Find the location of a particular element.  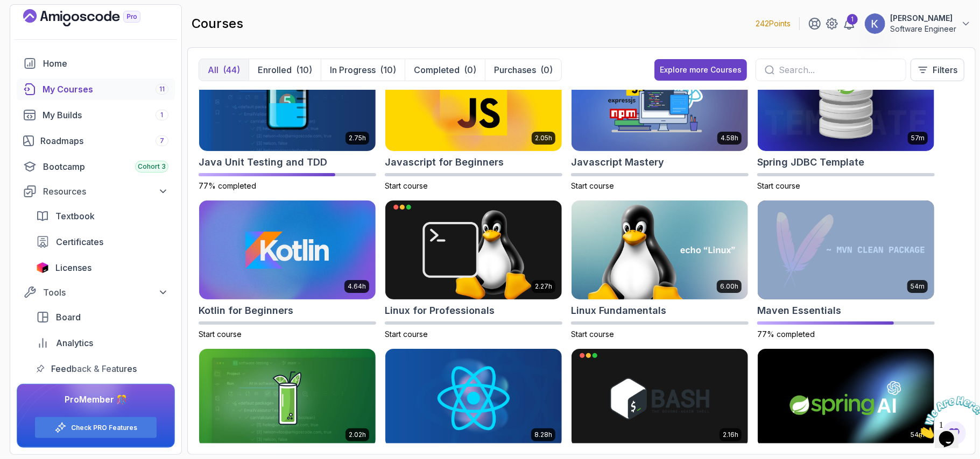

a: Landing page is located at coordinates (94, 18).